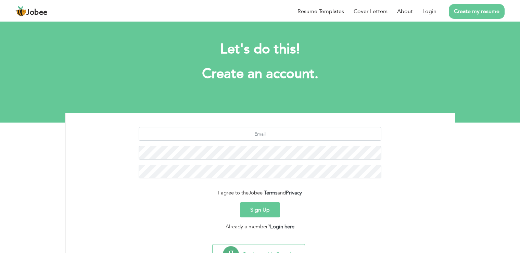 This screenshot has height=253, width=520. Describe the element at coordinates (371, 11) in the screenshot. I see `a: Cover Letters` at that location.